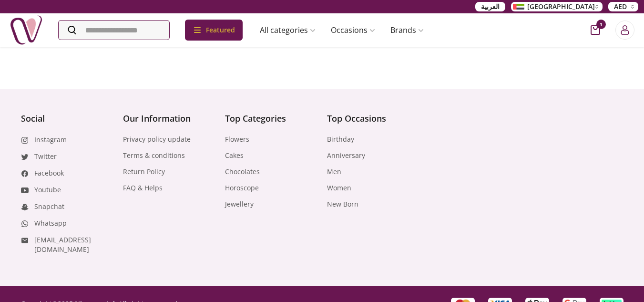 The height and width of the screenshot is (302, 644). What do you see at coordinates (490, 7) in the screenshot?
I see `span: العربية` at bounding box center [490, 7].